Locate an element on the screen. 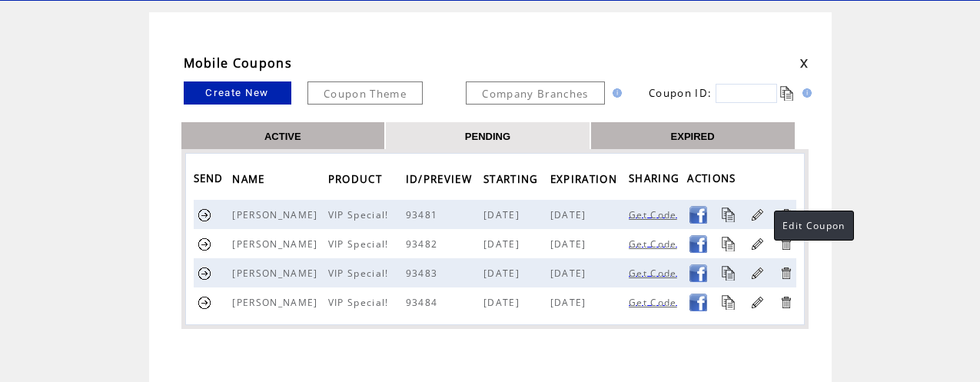  span: ACTIONS is located at coordinates (713, 180).